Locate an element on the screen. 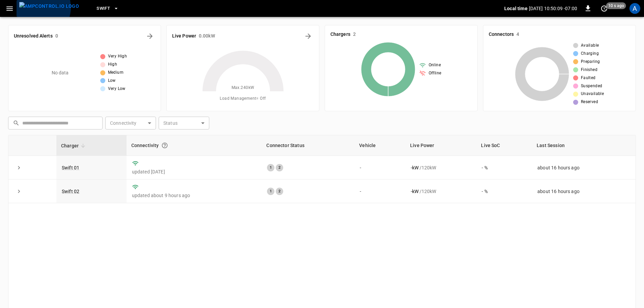 The height and width of the screenshot is (308, 644). span: Suspended is located at coordinates (592, 86).